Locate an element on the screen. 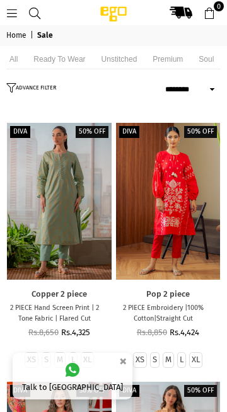  a: XL is located at coordinates (195, 360).